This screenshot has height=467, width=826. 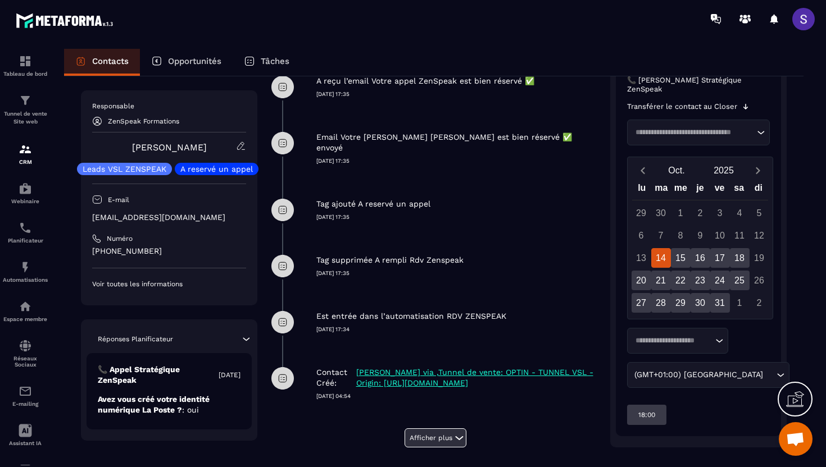 I want to click on div: 26, so click(x=759, y=280).